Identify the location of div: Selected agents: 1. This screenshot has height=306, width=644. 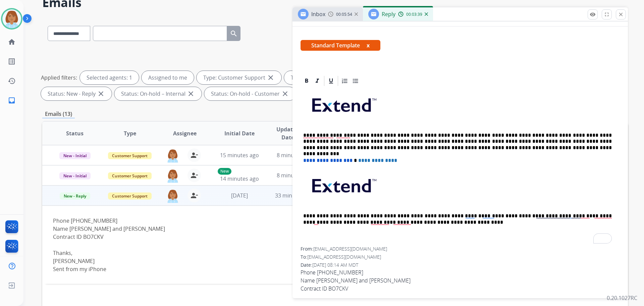
(110, 77).